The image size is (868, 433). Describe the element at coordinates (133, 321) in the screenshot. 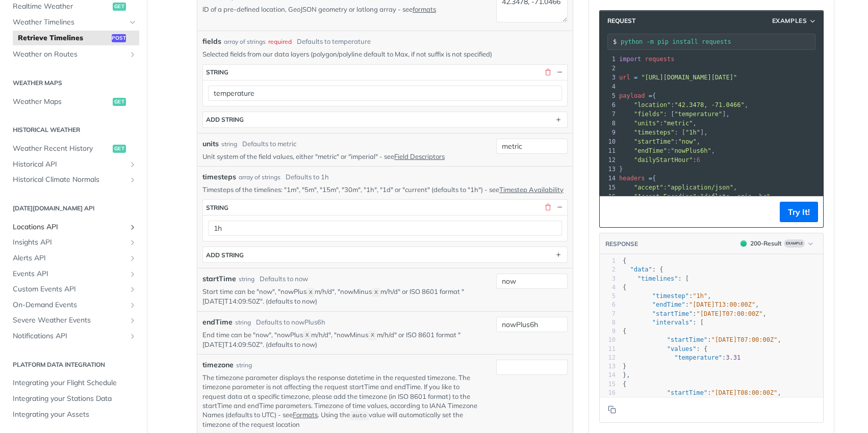

I see `button: Show subpages for Severe Weather Events` at that location.